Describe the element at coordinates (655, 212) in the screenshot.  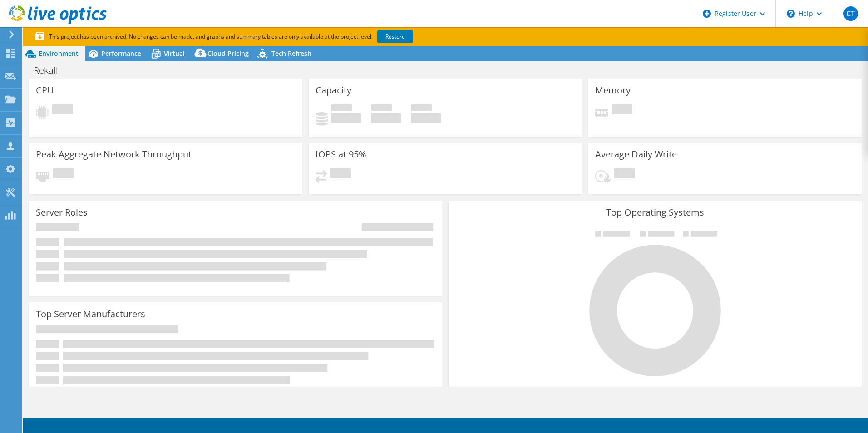
I see `h3: Top Operating Systems` at that location.